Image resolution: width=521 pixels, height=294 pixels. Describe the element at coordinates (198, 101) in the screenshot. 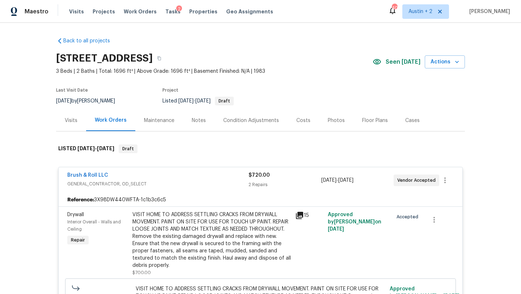

I see `span: Listed` at that location.